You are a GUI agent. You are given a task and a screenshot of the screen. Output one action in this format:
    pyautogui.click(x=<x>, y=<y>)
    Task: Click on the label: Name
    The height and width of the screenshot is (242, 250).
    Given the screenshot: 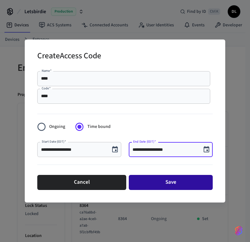 What is the action you would take?
    pyautogui.click(x=47, y=71)
    